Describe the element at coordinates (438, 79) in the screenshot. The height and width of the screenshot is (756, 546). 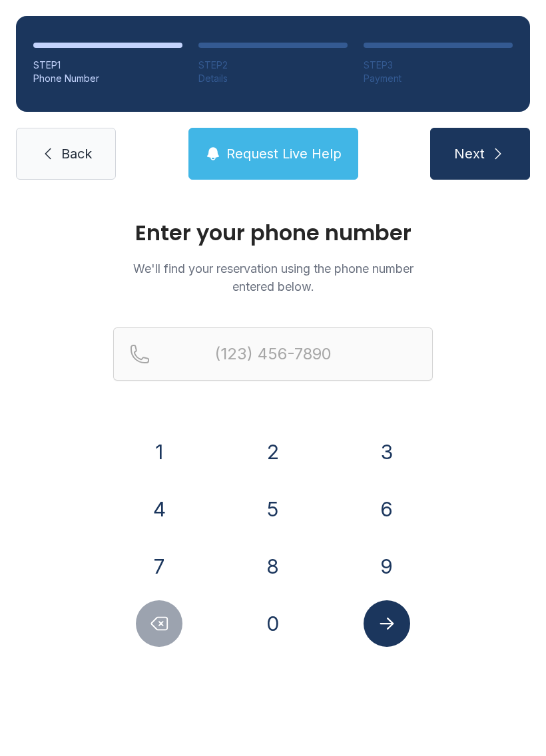
I see `div: Payment` at that location.